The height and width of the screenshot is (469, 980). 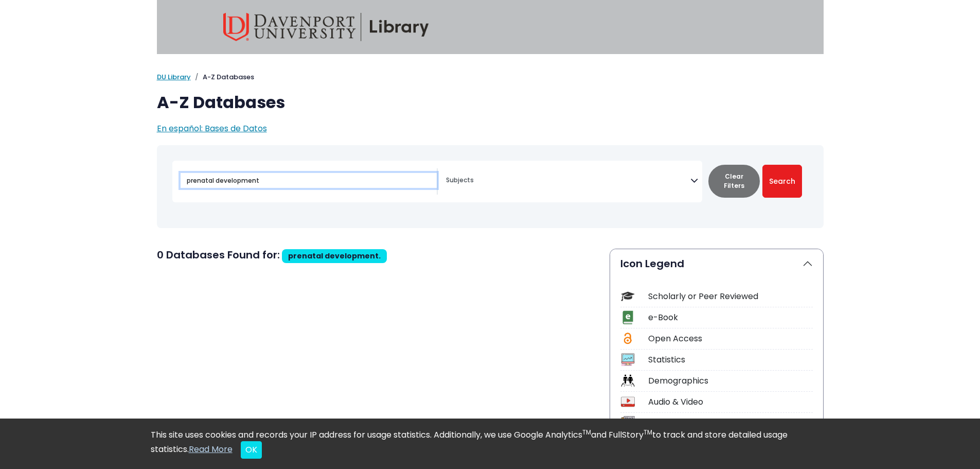 I want to click on div: Demographics, so click(x=731, y=381).